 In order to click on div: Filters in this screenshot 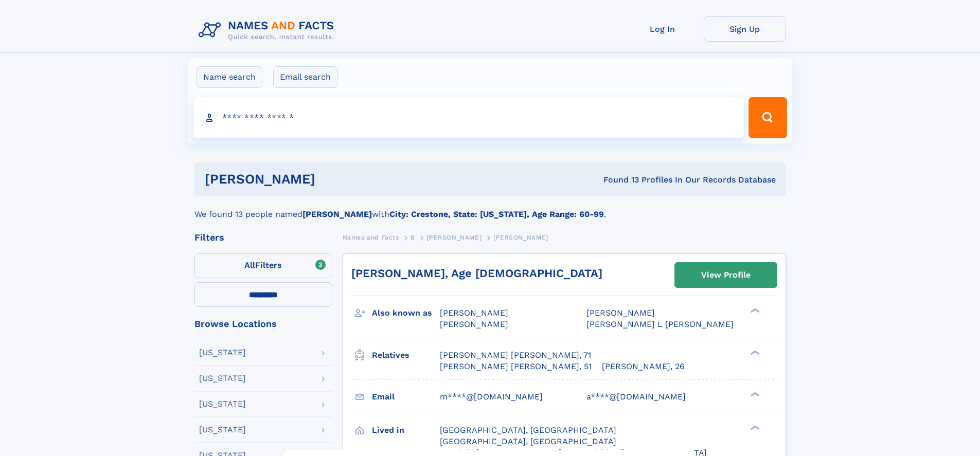, I will do `click(263, 238)`.